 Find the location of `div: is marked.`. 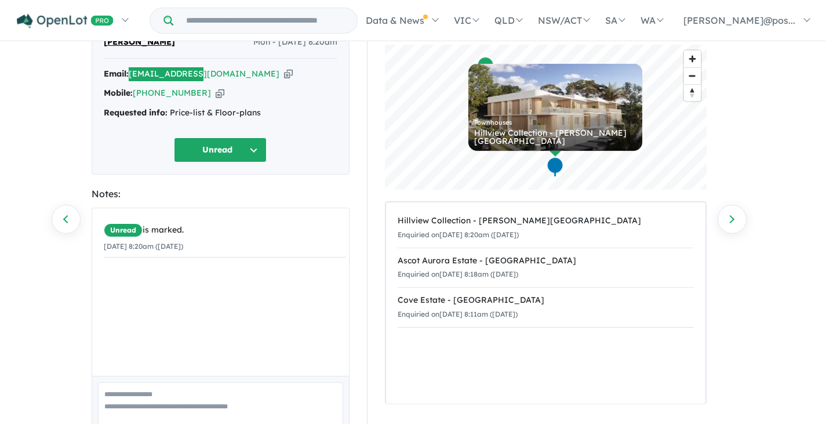

div: is marked. is located at coordinates (225, 230).